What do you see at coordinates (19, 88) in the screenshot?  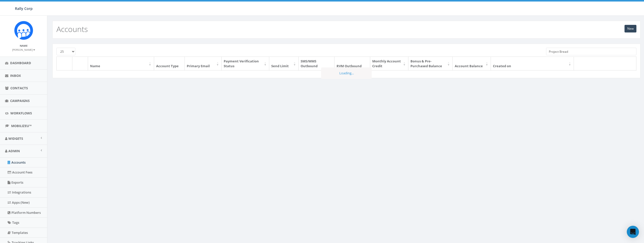 I see `span: Contacts` at bounding box center [19, 88].